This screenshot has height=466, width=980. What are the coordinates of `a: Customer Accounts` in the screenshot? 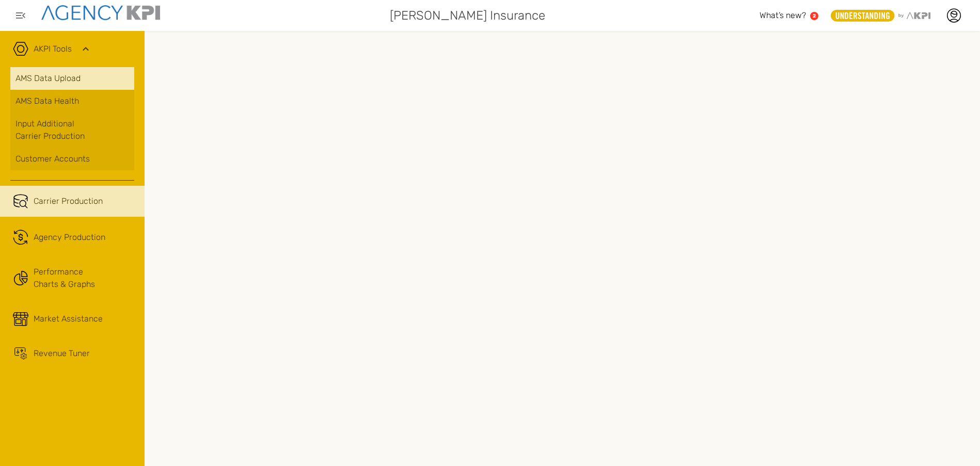 It's located at (72, 159).